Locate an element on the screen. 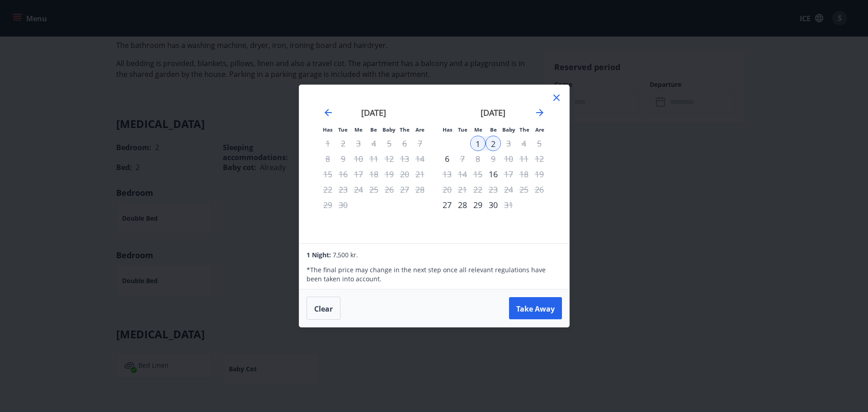  td: Not available. Monday, September 8, 2025 is located at coordinates (327, 159).